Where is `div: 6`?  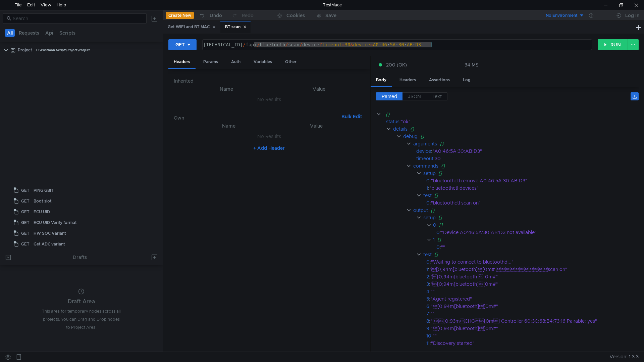
div: 6 is located at coordinates (428, 306).